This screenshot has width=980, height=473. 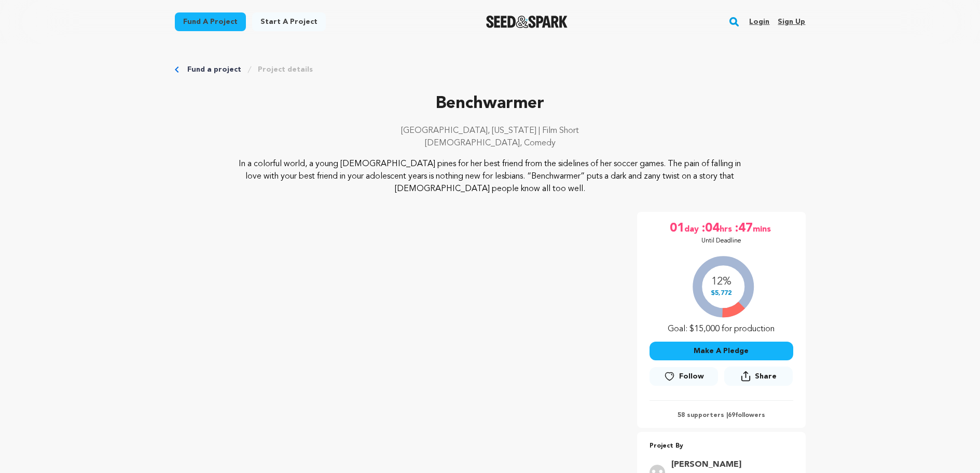 I want to click on span: Follow, so click(x=692, y=376).